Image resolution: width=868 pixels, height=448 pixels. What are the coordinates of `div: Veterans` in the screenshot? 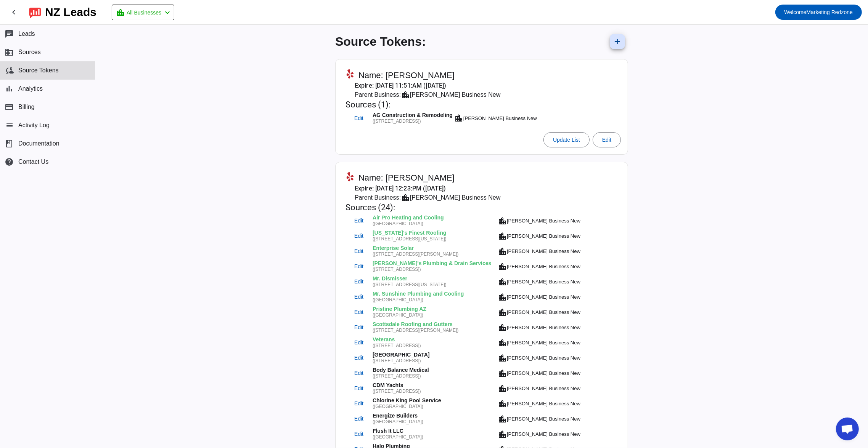 It's located at (434, 340).